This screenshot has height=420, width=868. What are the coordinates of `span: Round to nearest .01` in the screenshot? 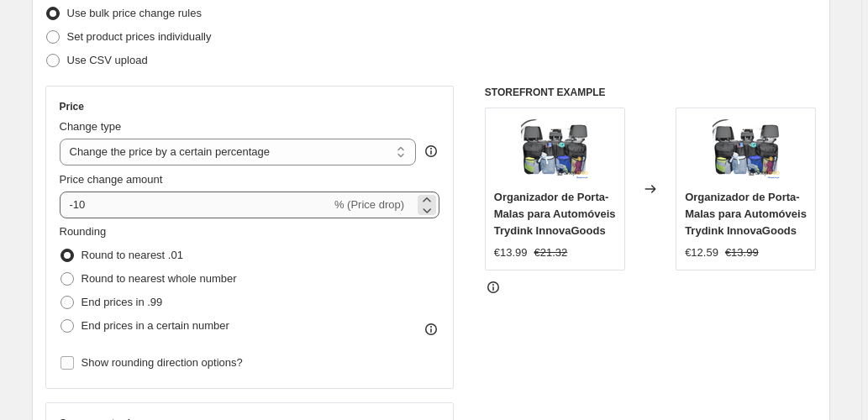 It's located at (132, 254).